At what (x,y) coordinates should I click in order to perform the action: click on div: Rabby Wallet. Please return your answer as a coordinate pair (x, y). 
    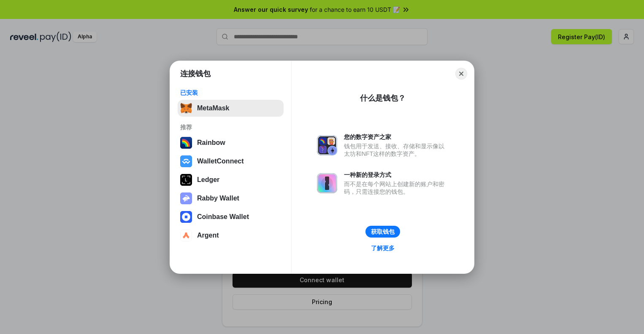
    Looking at the image, I should click on (218, 198).